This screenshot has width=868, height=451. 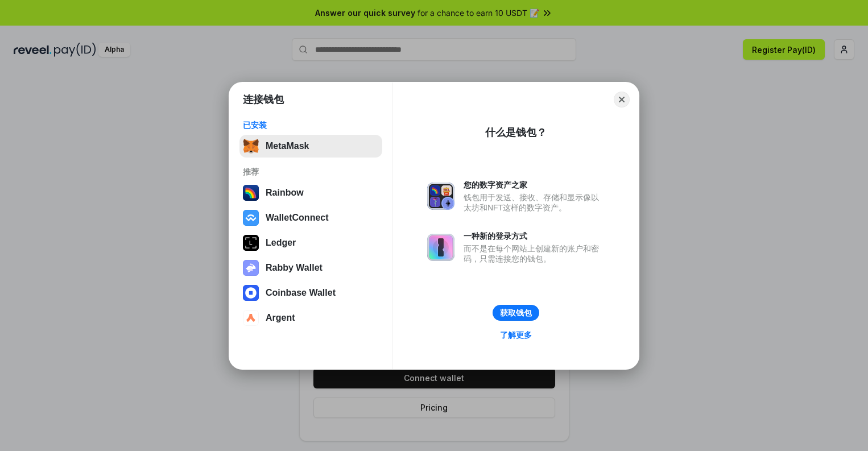 What do you see at coordinates (516, 313) in the screenshot?
I see `div: 获取钱包` at bounding box center [516, 313].